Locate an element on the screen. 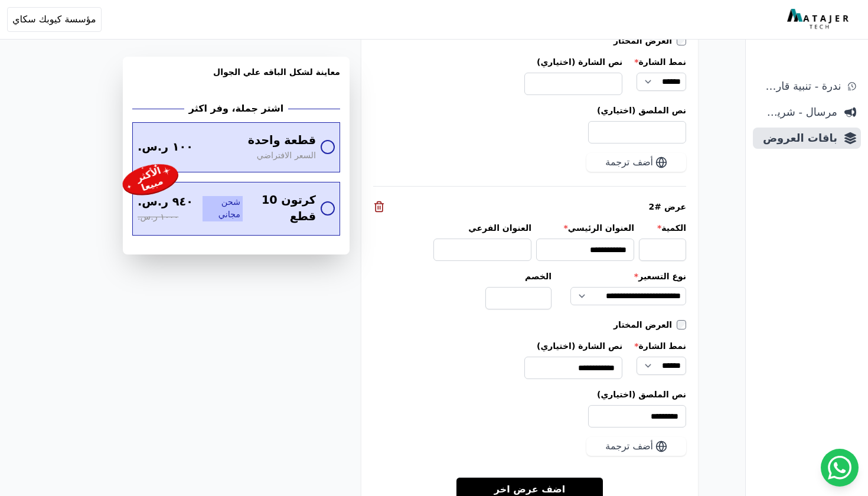  span: قطعة واحدة is located at coordinates (281, 141).